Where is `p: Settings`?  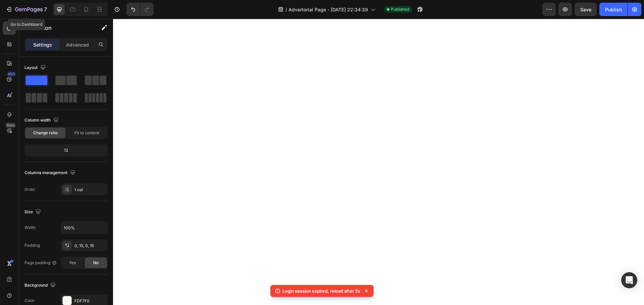
p: Settings is located at coordinates (42, 45).